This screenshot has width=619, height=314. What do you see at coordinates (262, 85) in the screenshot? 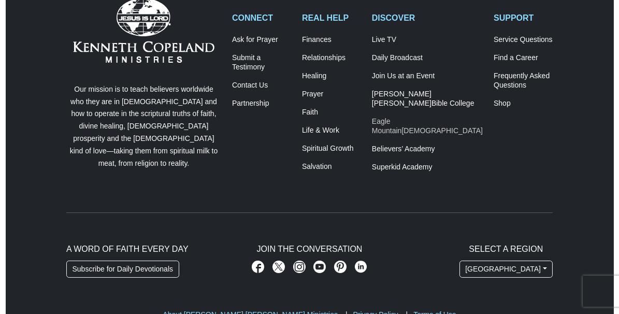
I see `a: Contact Us` at bounding box center [262, 85].